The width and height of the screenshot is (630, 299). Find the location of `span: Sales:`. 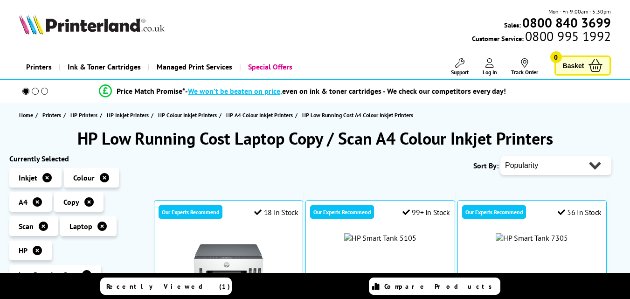

span: Sales: is located at coordinates (513, 25).